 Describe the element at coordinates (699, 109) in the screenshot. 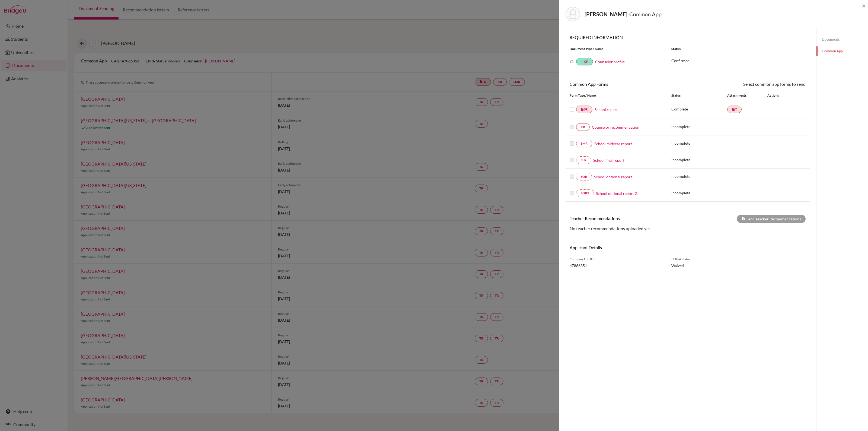

I see `p: Complete` at that location.